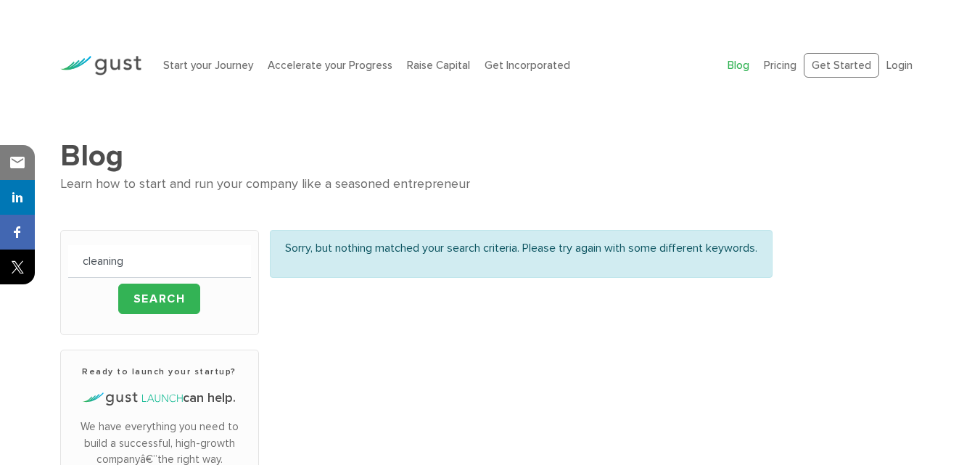 Image resolution: width=980 pixels, height=465 pixels. I want to click on a: Get Started, so click(842, 66).